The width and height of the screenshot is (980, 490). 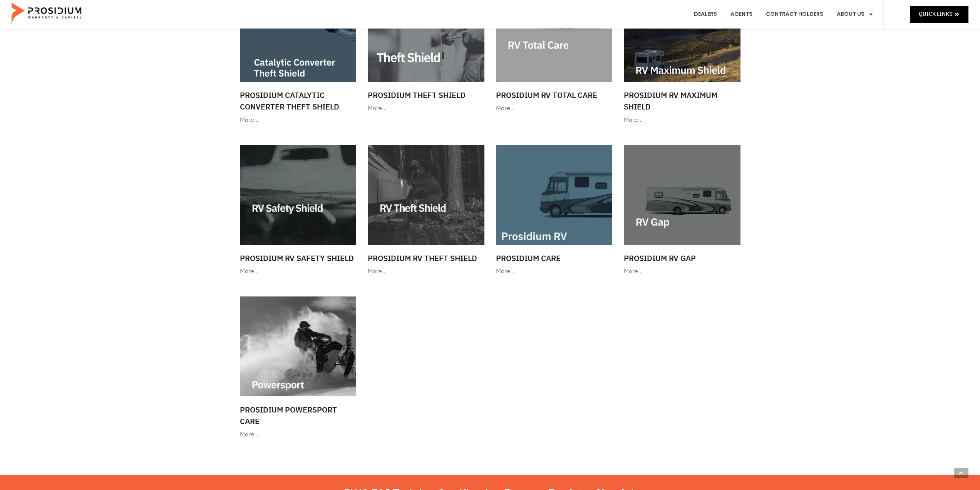 What do you see at coordinates (682, 211) in the screenshot?
I see `a: Prosidium RV Gap More…` at bounding box center [682, 211].